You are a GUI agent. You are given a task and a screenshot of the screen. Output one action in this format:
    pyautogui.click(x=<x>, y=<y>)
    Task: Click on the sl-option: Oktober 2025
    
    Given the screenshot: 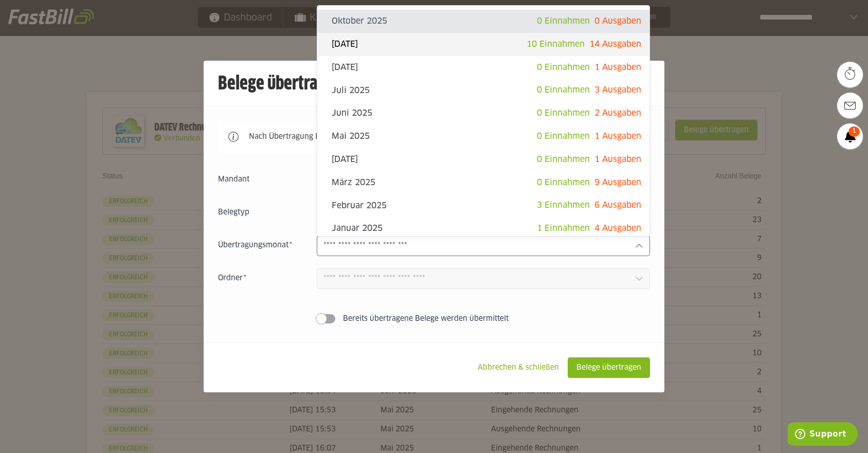 What is the action you would take?
    pyautogui.click(x=484, y=21)
    